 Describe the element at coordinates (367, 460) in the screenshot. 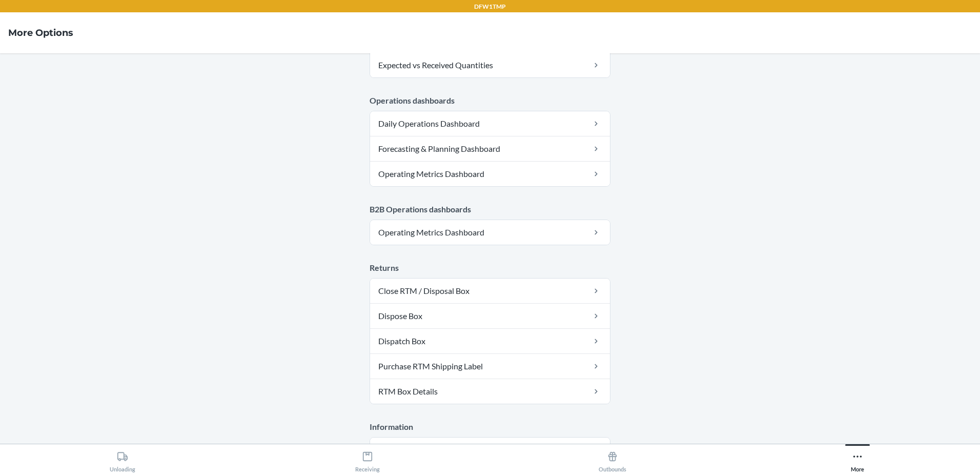

I see `div: Receiving` at that location.